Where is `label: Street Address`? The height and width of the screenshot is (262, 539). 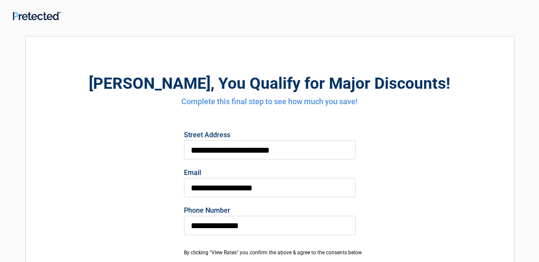
label: Street Address is located at coordinates (270, 135).